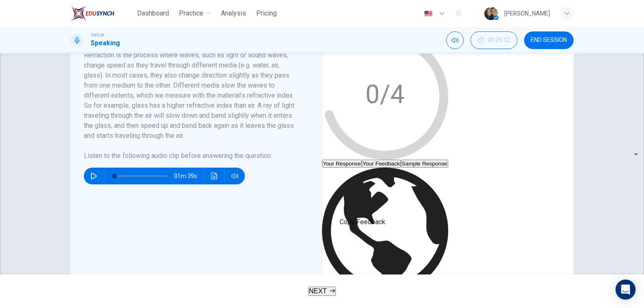 The height and width of the screenshot is (308, 644). Describe the element at coordinates (549, 40) in the screenshot. I see `button: END SESSION` at that location.